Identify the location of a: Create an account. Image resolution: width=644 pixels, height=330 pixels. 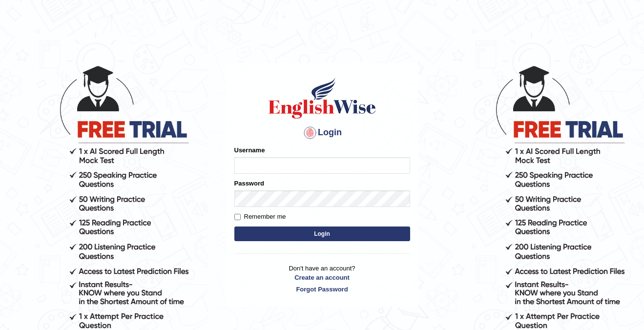
(322, 277).